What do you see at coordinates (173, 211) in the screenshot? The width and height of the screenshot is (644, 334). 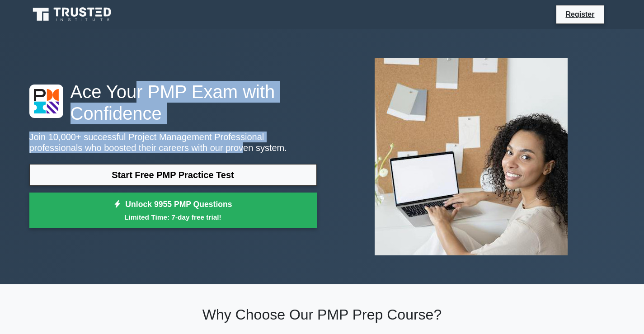 I see `a: Unlock 9955 PMP QuestionsLimited Time: 7-day free trial!` at bounding box center [173, 211].